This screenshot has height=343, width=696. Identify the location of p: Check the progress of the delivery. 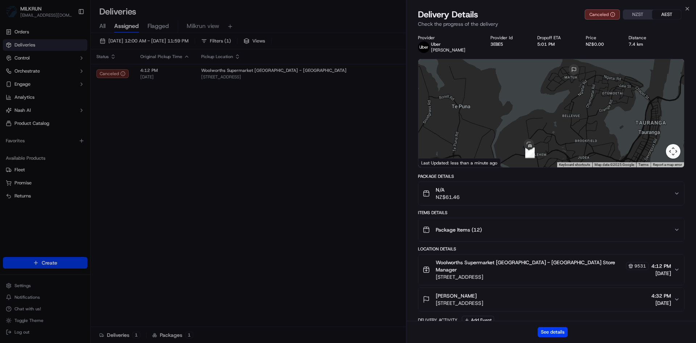
(551, 24).